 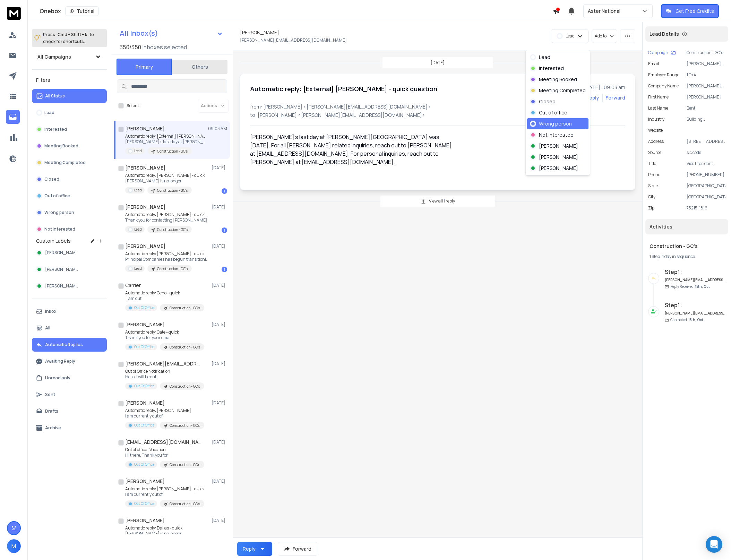 I want to click on p: Hi there, Thank you for, so click(x=165, y=455).